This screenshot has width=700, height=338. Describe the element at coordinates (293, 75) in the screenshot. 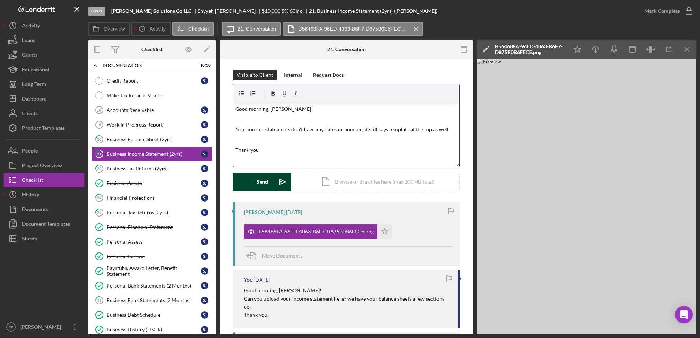

I see `div: Internal` at that location.